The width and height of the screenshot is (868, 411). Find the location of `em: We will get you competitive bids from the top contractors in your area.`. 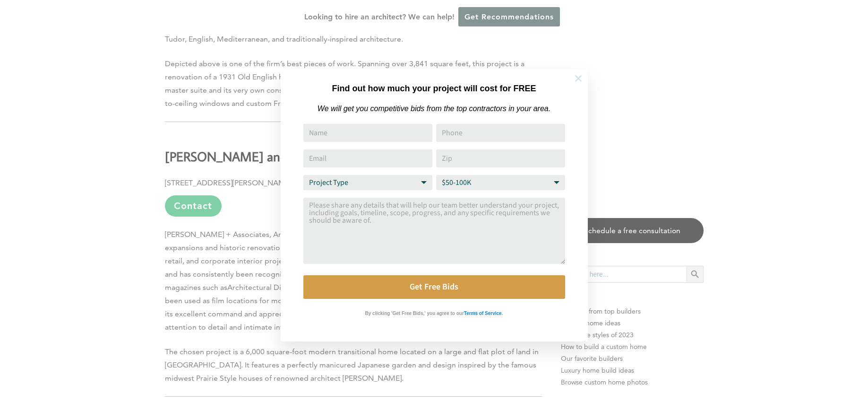

em: We will get you competitive bids from the top contractors in your area. is located at coordinates (434, 109).